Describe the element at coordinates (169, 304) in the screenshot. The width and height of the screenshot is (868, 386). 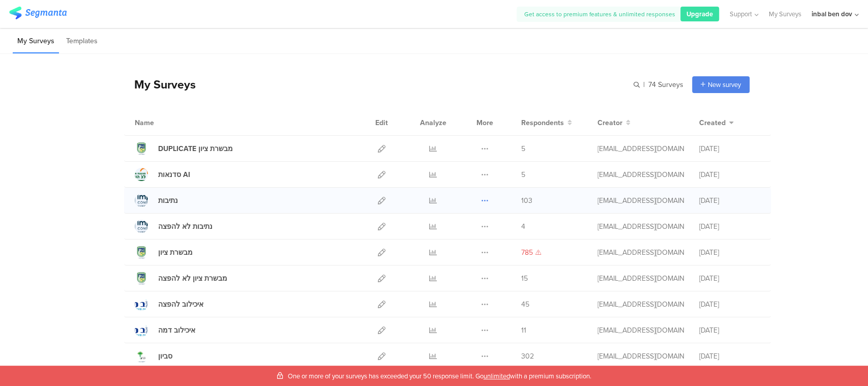
I see `a: איכילוב להפצה` at that location.